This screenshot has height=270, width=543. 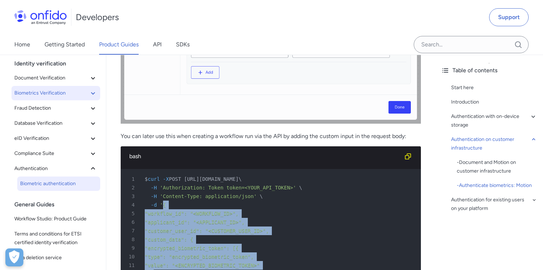 I want to click on a: API, so click(x=157, y=45).